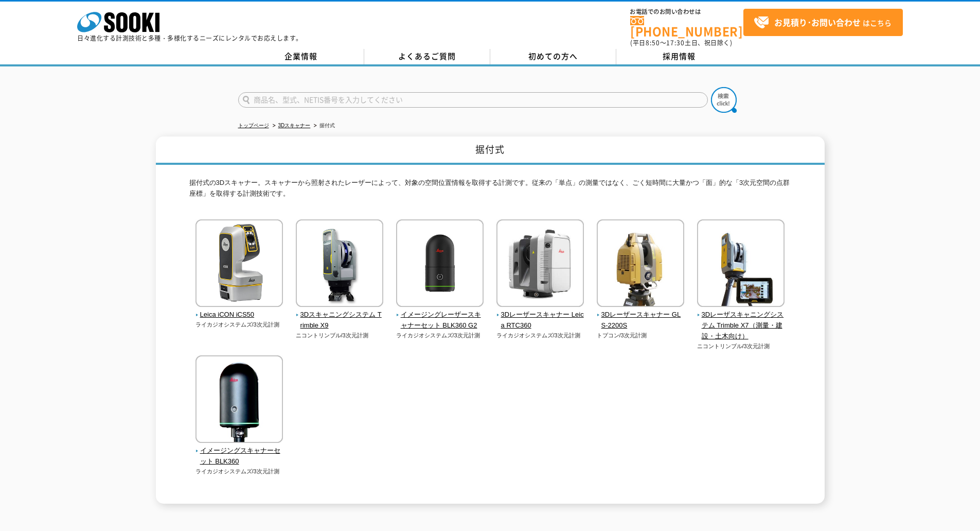 Image resolution: width=980 pixels, height=531 pixels. Describe the element at coordinates (641, 320) in the screenshot. I see `span: 3Dレーザースキャナー GLS-2200S` at that location.